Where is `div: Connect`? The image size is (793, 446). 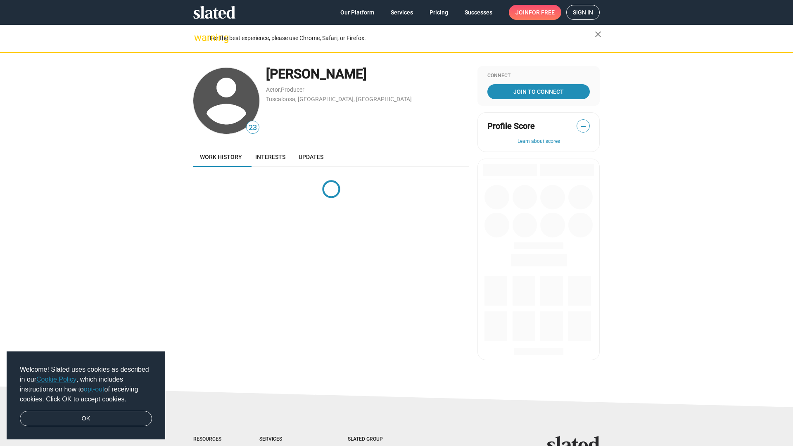
div: Connect is located at coordinates (538, 76).